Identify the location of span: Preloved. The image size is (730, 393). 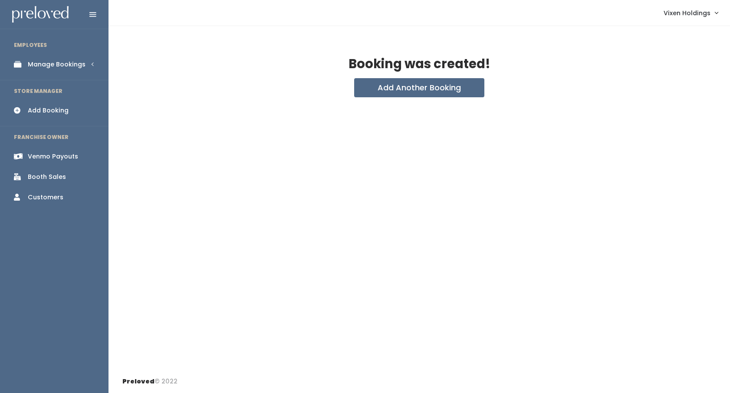
(138, 381).